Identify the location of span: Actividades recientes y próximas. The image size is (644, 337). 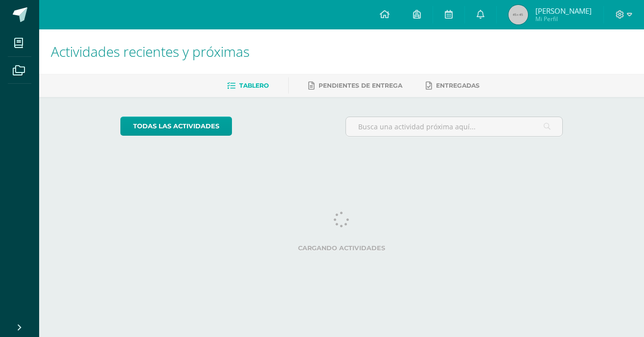
(150, 52).